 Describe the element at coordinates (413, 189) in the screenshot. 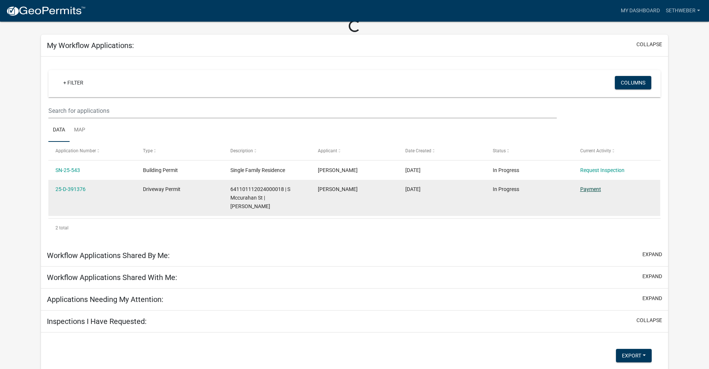

I see `span: 03/18/2025` at that location.